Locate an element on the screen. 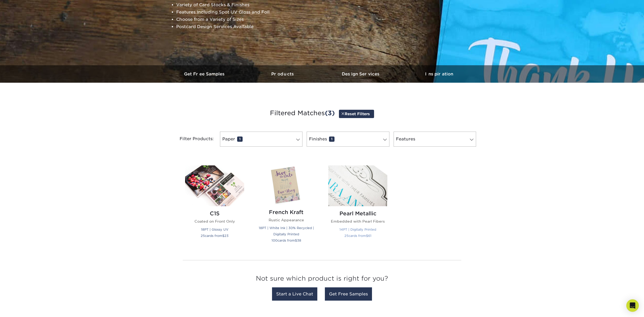 The width and height of the screenshot is (644, 317). a: Finishes1 is located at coordinates (348, 139).